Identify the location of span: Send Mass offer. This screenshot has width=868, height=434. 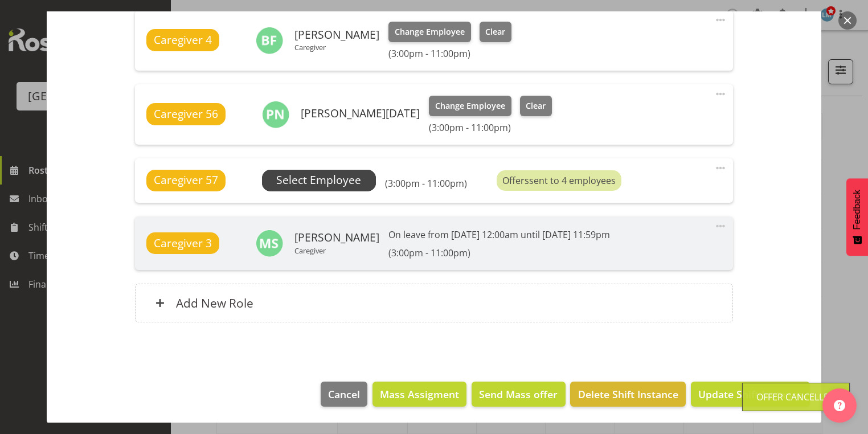
(518, 394).